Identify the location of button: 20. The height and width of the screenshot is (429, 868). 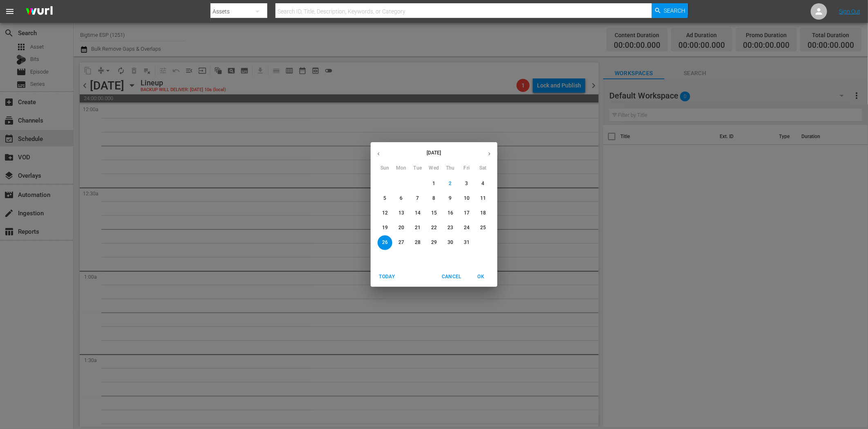
(402, 228).